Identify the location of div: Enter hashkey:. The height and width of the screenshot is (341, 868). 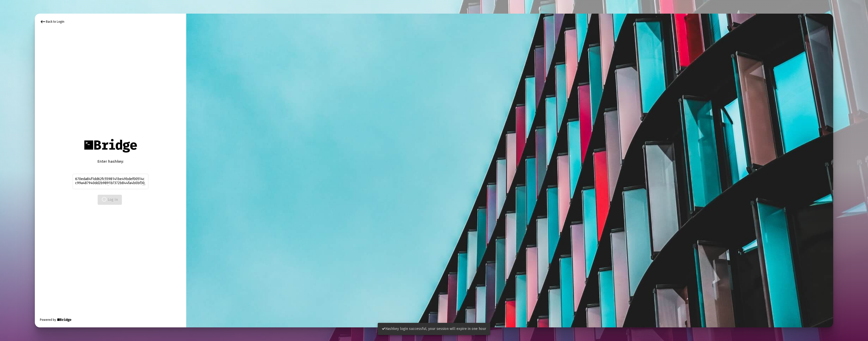
(110, 161).